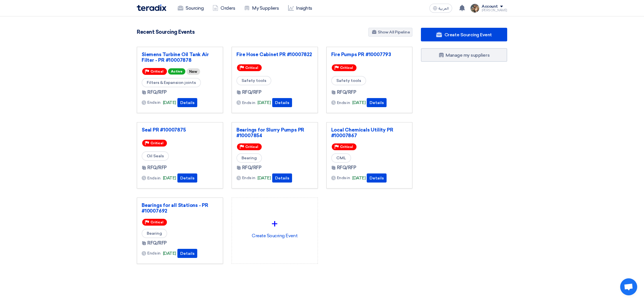  What do you see at coordinates (369, 55) in the screenshot?
I see `a: Fire Pumps PR #10007793` at bounding box center [369, 55].